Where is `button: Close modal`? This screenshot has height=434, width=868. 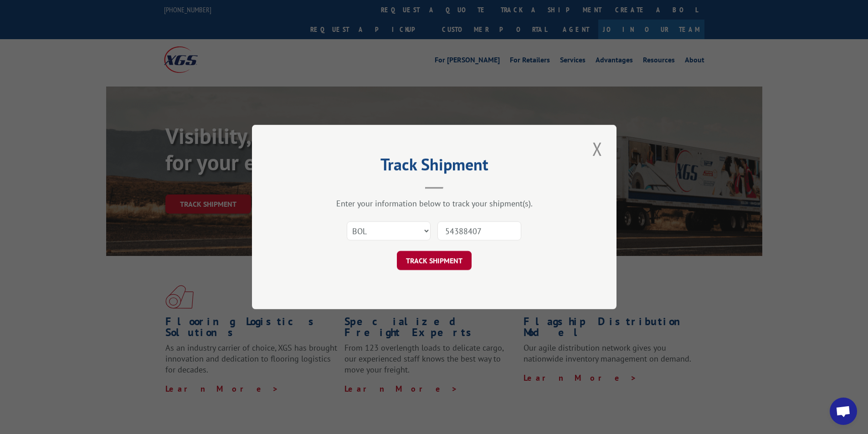 button: Close modal is located at coordinates (597, 149).